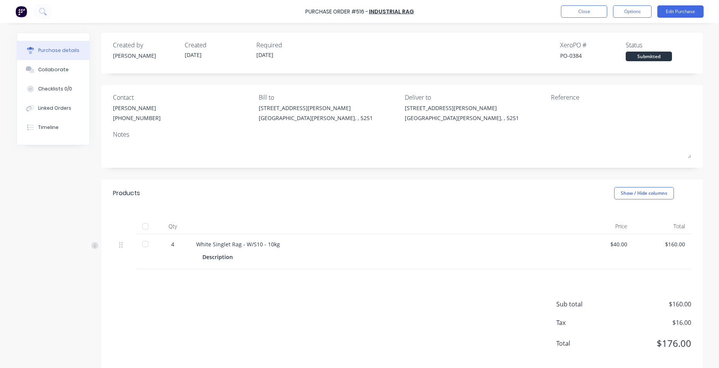 Image resolution: width=719 pixels, height=368 pixels. I want to click on div: Products, so click(126, 193).